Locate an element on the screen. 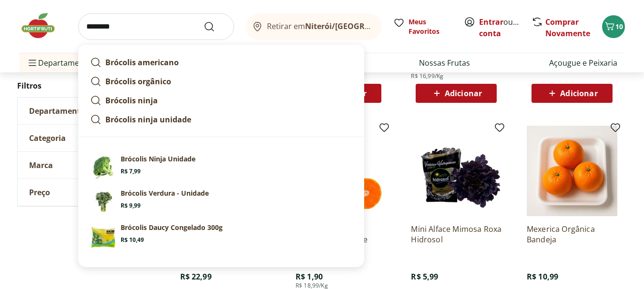 Image resolution: width=644 pixels, height=289 pixels. span: R$ 16,99/Kg is located at coordinates (427, 76).